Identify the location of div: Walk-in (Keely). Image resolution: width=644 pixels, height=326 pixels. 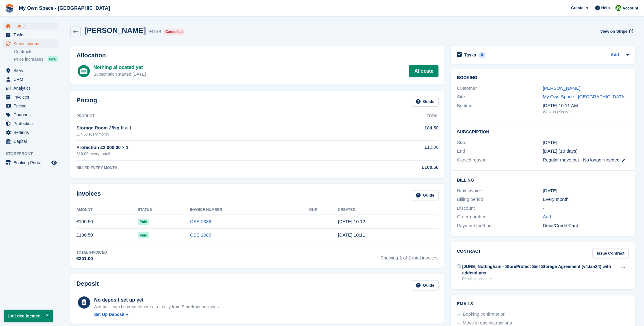
(586, 112).